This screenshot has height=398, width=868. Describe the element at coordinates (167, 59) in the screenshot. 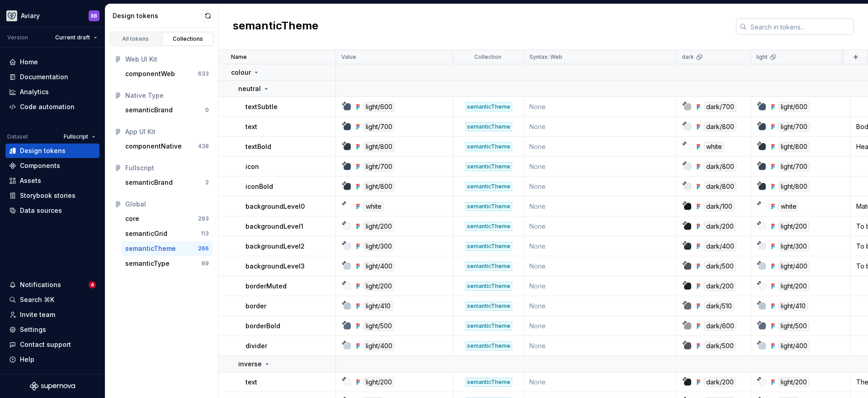

I see `div: Web UI Kit` at that location.